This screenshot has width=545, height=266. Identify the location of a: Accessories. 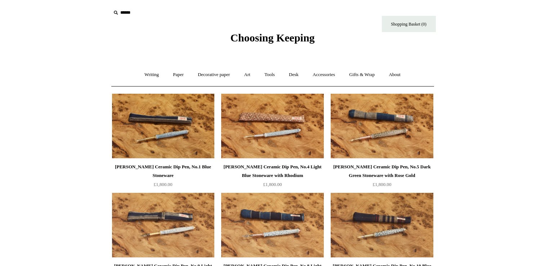
(324, 75).